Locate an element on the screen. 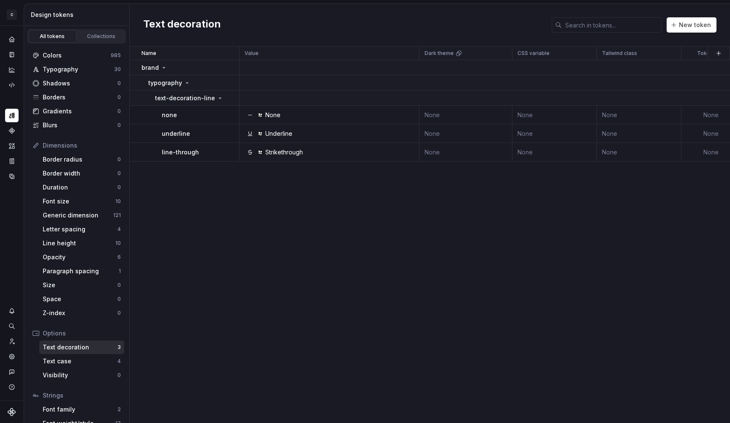 The height and width of the screenshot is (423, 730). div: Components is located at coordinates (12, 131).